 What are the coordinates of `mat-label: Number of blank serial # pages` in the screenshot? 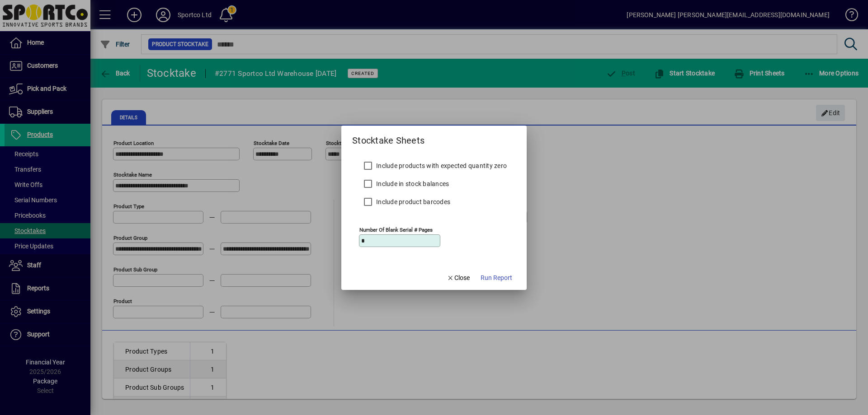 It's located at (396, 229).